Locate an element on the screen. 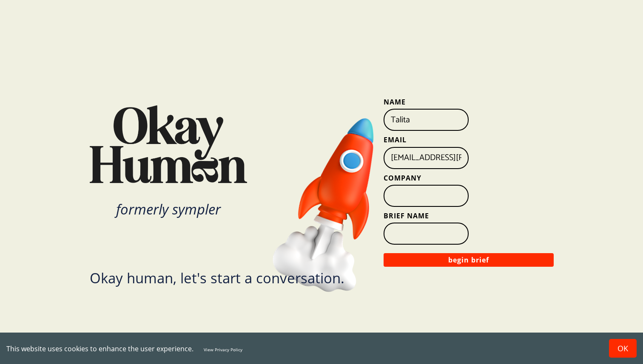  label: Brief Name is located at coordinates (469, 215).